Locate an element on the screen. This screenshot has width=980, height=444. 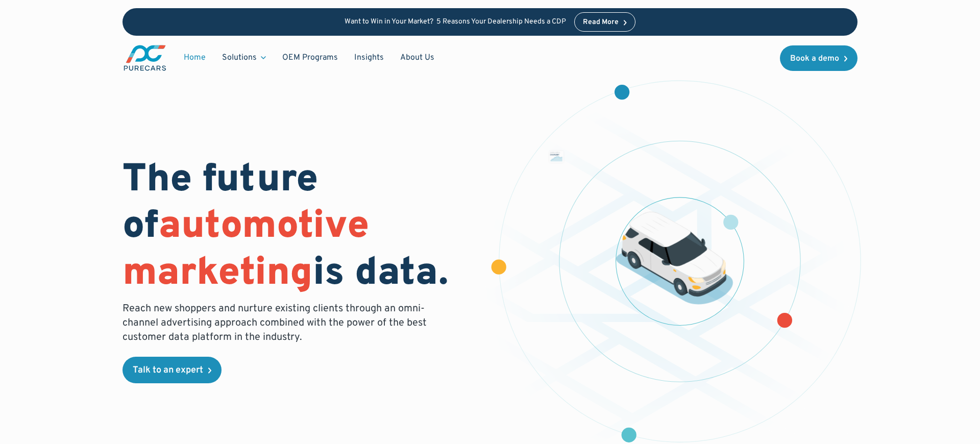
img: purecars logo is located at coordinates (145, 57).